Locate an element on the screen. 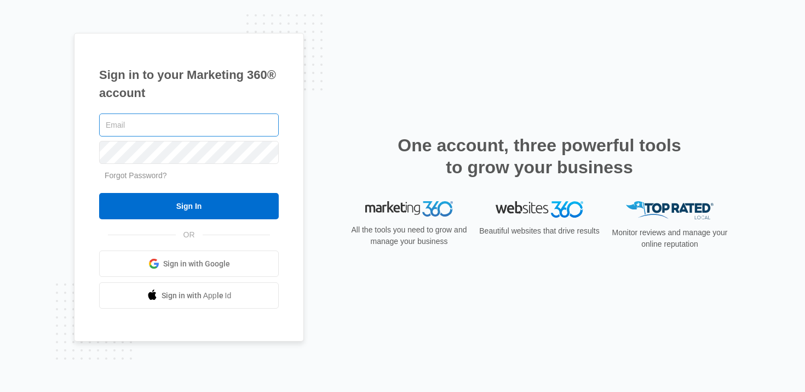 The height and width of the screenshot is (392, 805). span: Sign in with Google is located at coordinates (197, 263).